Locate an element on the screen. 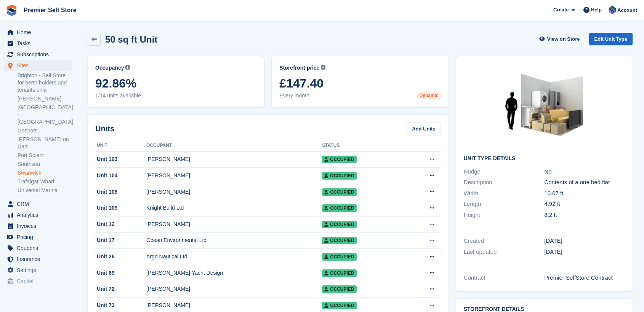  h2: Units is located at coordinates (105, 129).